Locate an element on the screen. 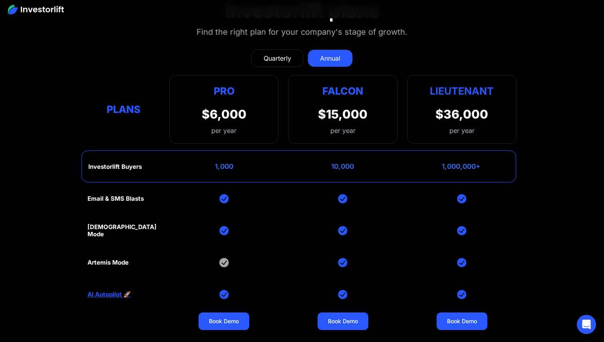  div: 10,000 is located at coordinates (342, 166).